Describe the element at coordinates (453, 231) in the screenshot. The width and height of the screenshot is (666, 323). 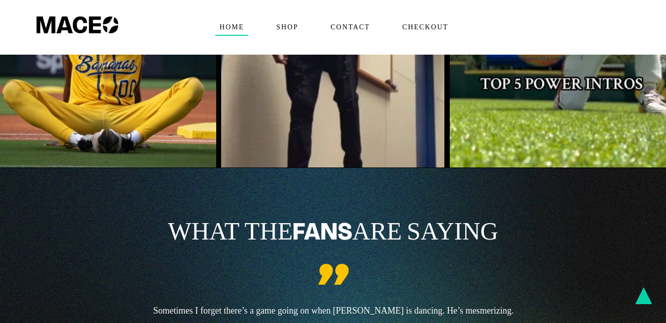
I see `span: SAYING` at that location.